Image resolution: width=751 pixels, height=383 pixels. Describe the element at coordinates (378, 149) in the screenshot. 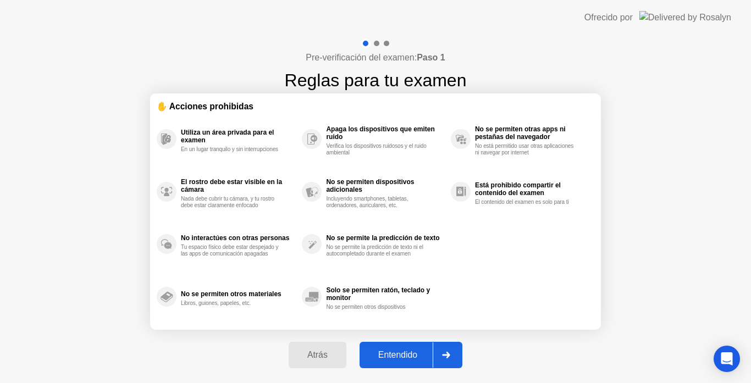

I see `div: Verifica los dispositivos ruidosos y el ruido ambiental` at that location.